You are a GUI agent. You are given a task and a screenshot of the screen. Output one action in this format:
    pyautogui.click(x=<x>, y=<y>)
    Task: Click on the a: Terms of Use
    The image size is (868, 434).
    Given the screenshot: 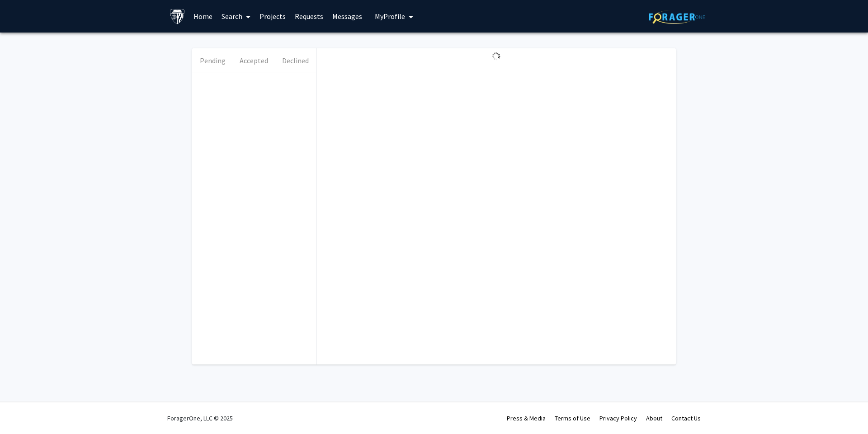 What is the action you would take?
    pyautogui.click(x=573, y=418)
    